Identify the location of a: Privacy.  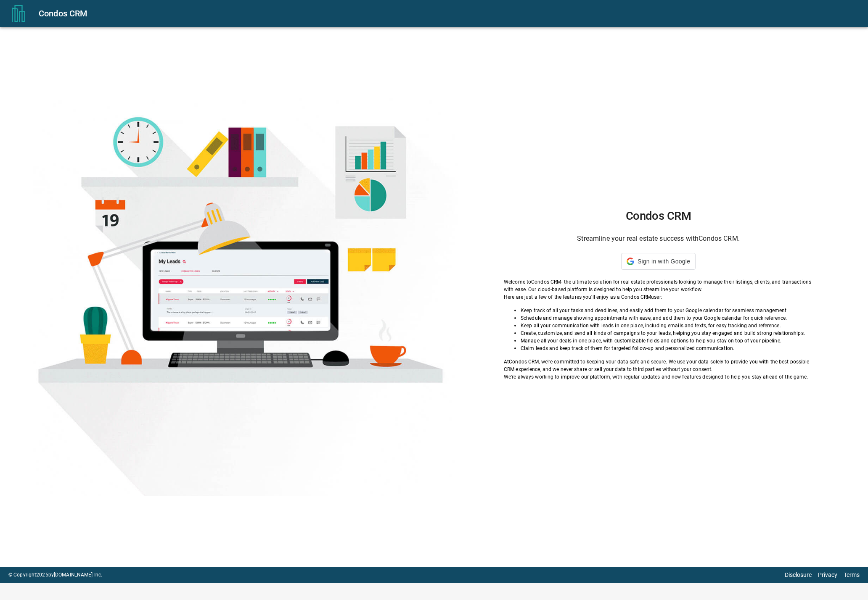
(827, 575).